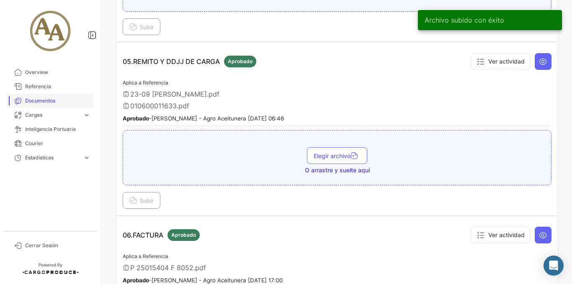 The height and width of the screenshot is (284, 572). Describe the element at coordinates (337, 156) in the screenshot. I see `span: Elegir archivo` at that location.